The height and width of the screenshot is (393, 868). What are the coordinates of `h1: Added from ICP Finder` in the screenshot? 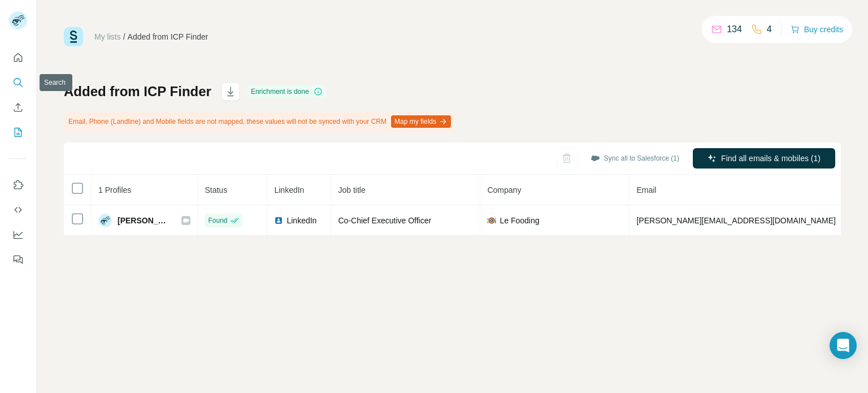 It's located at (137, 92).